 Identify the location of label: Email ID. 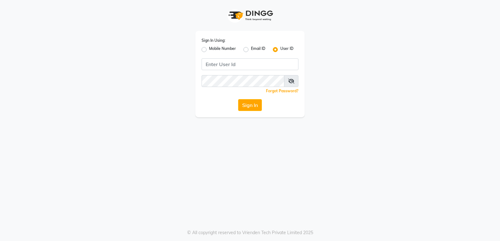
(258, 50).